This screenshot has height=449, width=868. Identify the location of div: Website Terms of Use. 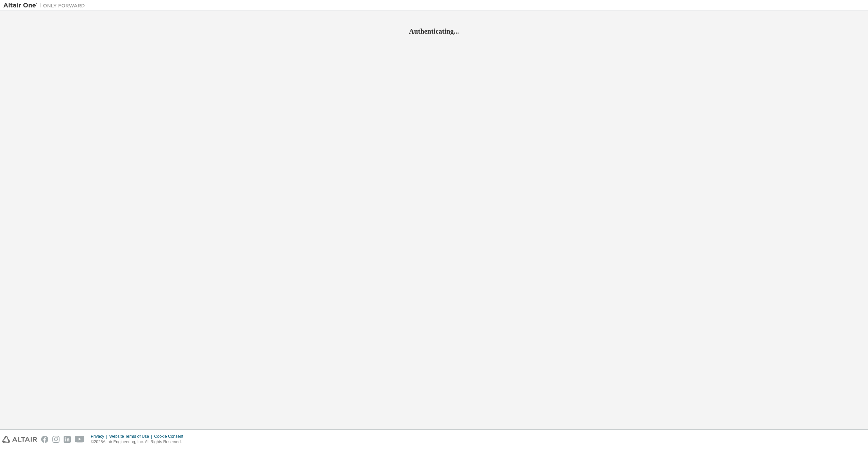
(132, 436).